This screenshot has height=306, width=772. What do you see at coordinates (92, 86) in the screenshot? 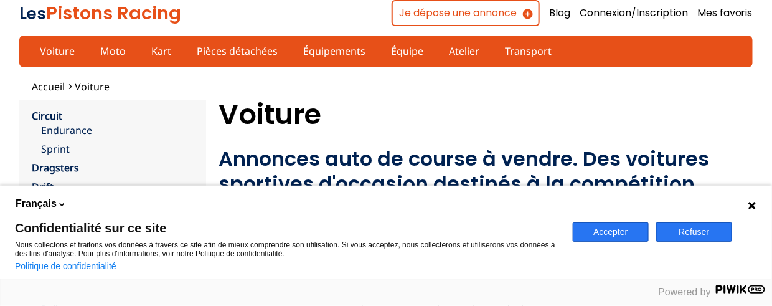
I see `span: Voiture` at bounding box center [92, 86].